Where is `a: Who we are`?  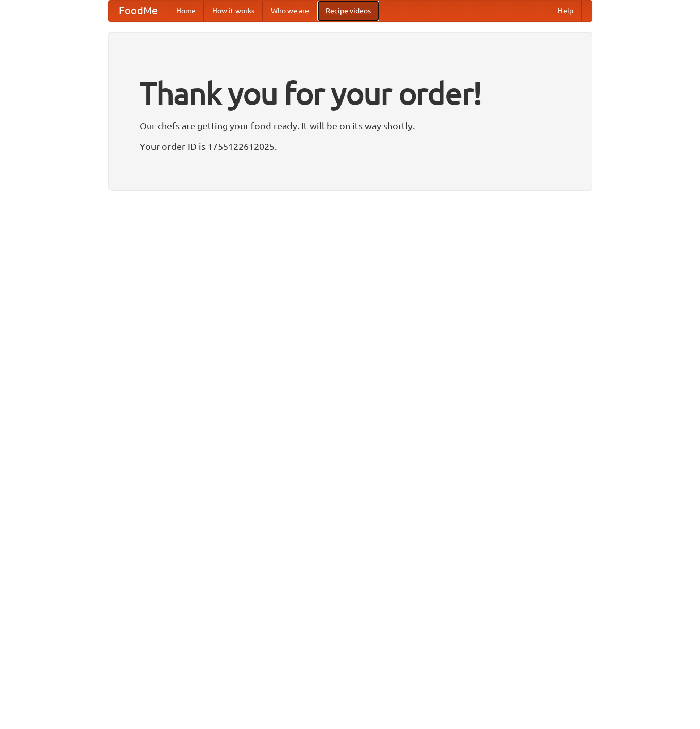
a: Who we are is located at coordinates (290, 11).